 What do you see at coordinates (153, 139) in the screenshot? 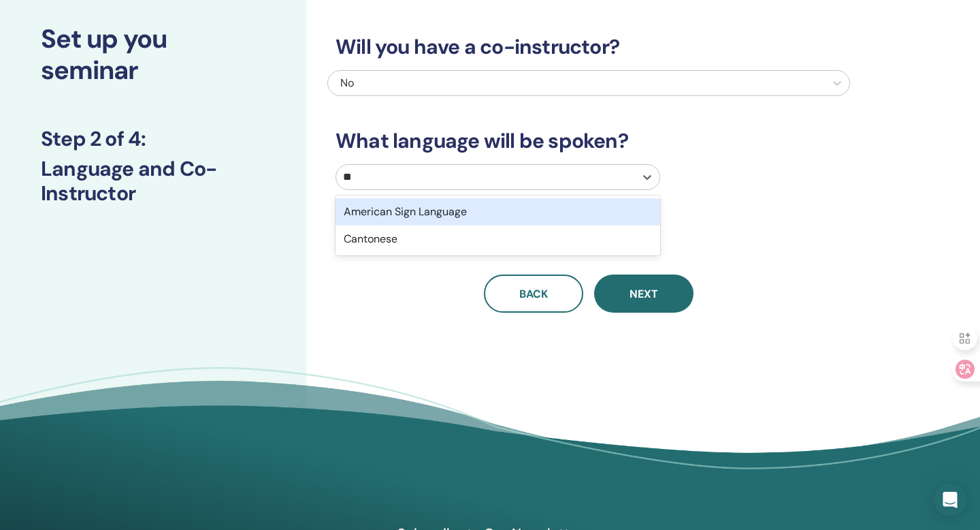
I see `h3: Step 2 of 4 :` at bounding box center [153, 139].